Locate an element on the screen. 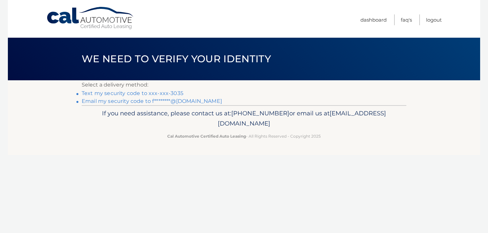  a: Dashboard is located at coordinates (373, 20).